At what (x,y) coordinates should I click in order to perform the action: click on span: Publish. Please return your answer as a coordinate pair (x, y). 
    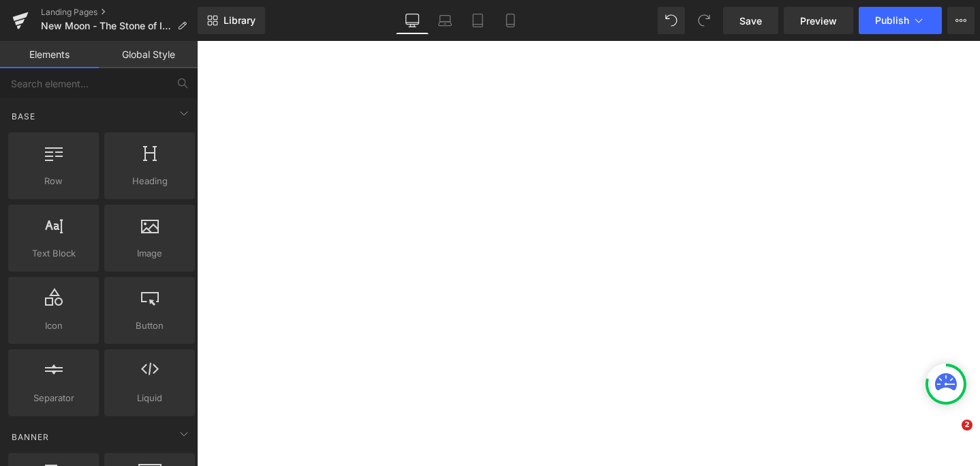
    Looking at the image, I should click on (892, 21).